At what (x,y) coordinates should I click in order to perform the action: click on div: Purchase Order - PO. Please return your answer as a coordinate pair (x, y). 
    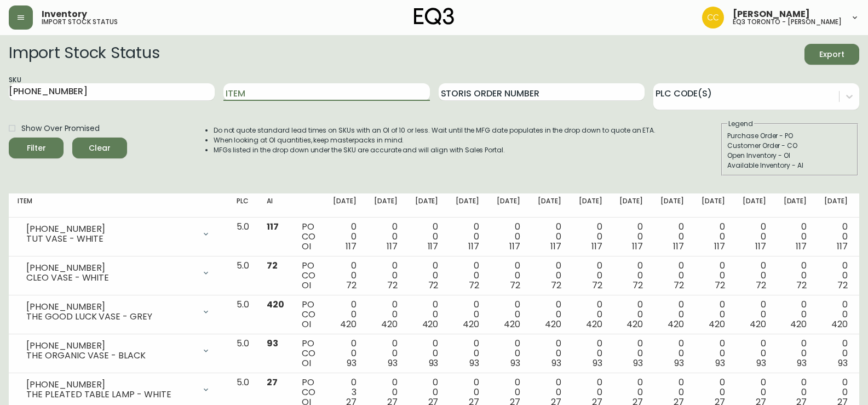
    Looking at the image, I should click on (790, 136).